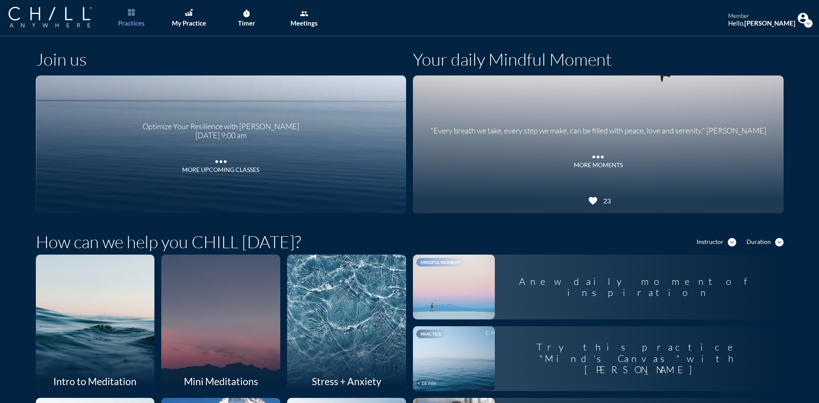  Describe the element at coordinates (762, 23) in the screenshot. I see `div: Hello,` at that location.